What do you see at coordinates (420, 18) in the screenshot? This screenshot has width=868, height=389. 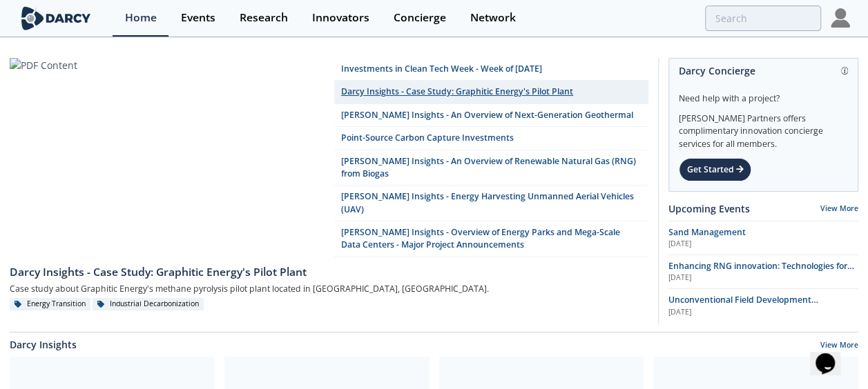 I see `div: Concierge` at bounding box center [420, 18].